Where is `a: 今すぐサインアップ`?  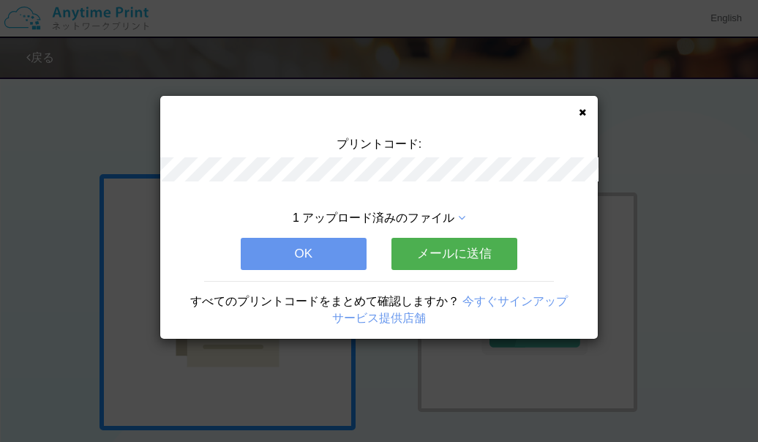 a: 今すぐサインアップ is located at coordinates (515, 301).